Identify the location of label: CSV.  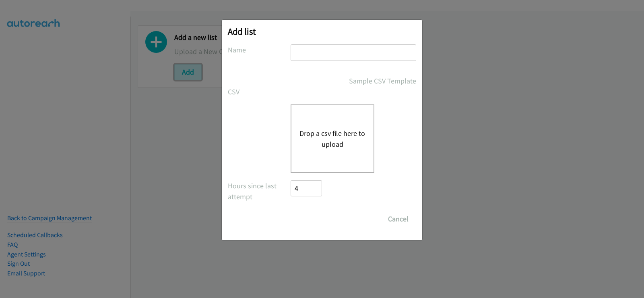
(259, 91).